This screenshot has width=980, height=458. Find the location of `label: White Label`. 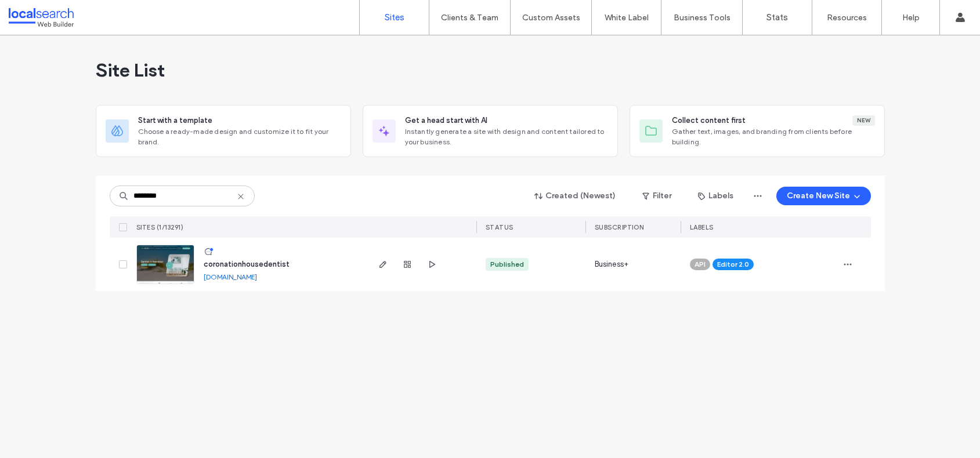

label: White Label is located at coordinates (627, 18).